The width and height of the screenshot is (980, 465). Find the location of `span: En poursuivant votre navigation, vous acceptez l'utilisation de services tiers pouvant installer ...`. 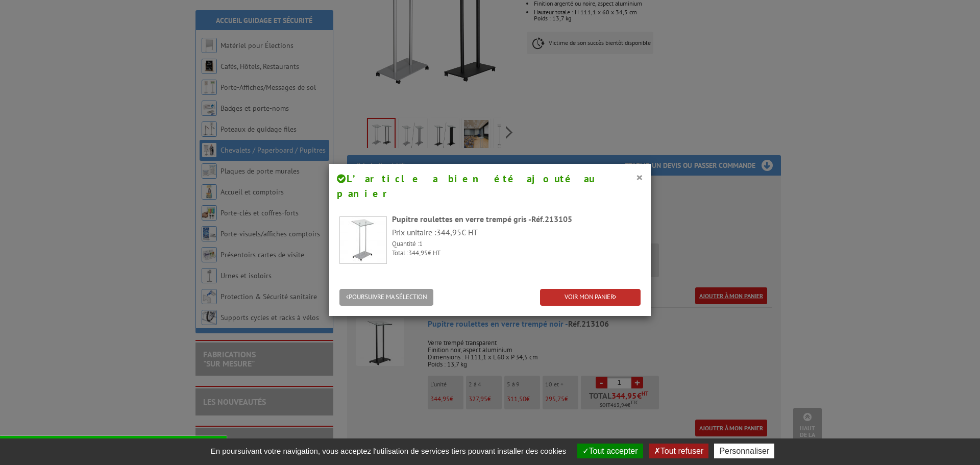

span: En poursuivant votre navigation, vous acceptez l'utilisation de services tiers pouvant installer ... is located at coordinates (388, 451).